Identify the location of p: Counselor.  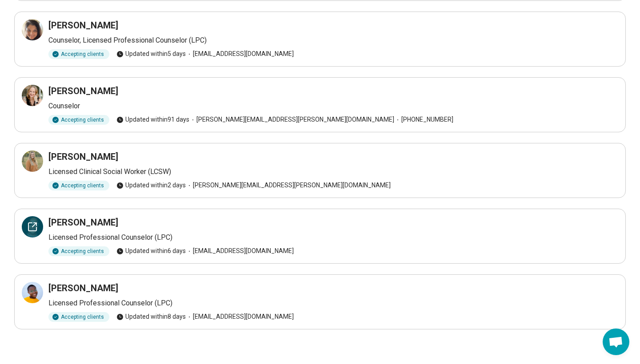
(333, 106).